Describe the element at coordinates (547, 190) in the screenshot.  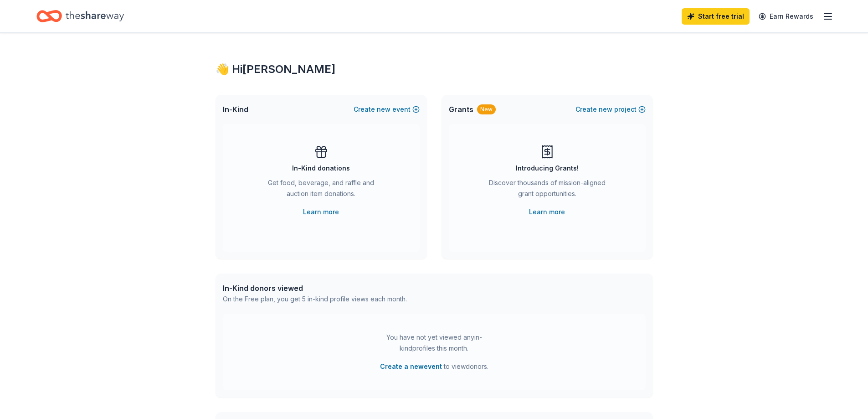
I see `div: Discover thousands of mission-aligned grant opportunities.` at that location.